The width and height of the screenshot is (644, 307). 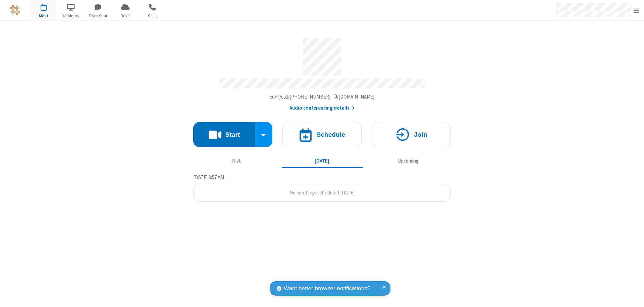 I want to click on button: Upcoming, so click(x=408, y=161).